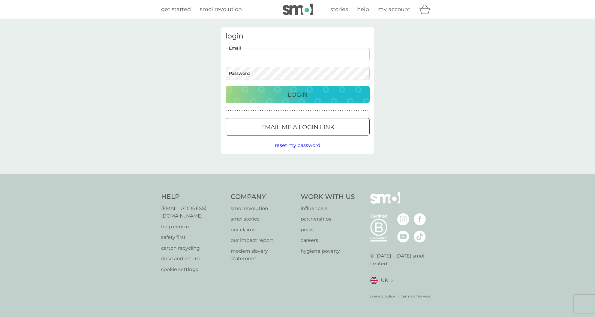 The image size is (595, 317). What do you see at coordinates (403, 219) in the screenshot?
I see `img: visit the smol Instagram page` at bounding box center [403, 219].